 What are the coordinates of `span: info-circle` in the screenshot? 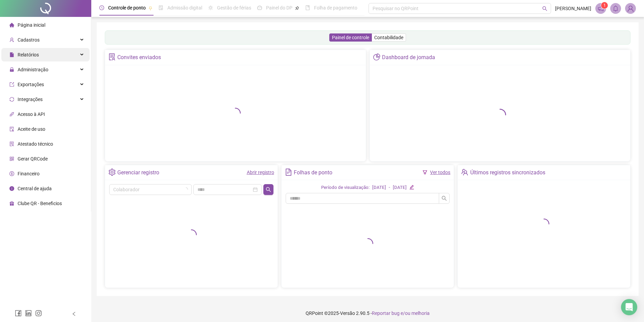 It's located at (12, 189).